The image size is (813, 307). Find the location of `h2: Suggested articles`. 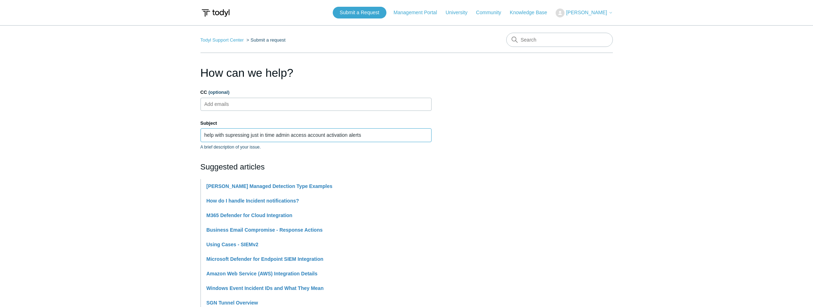

h2: Suggested articles is located at coordinates (316, 167).